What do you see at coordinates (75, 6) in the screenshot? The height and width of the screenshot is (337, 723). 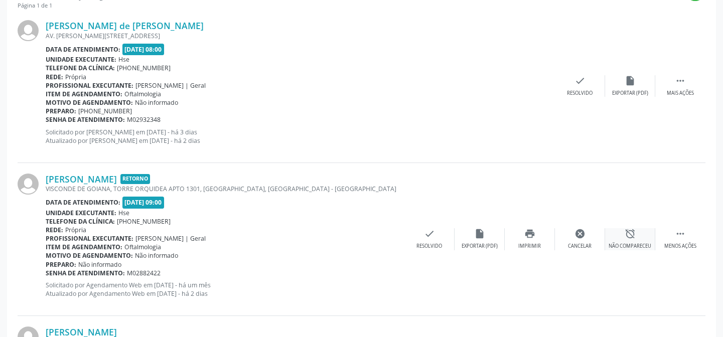 I see `div: Página 1 de 1` at bounding box center [75, 6].